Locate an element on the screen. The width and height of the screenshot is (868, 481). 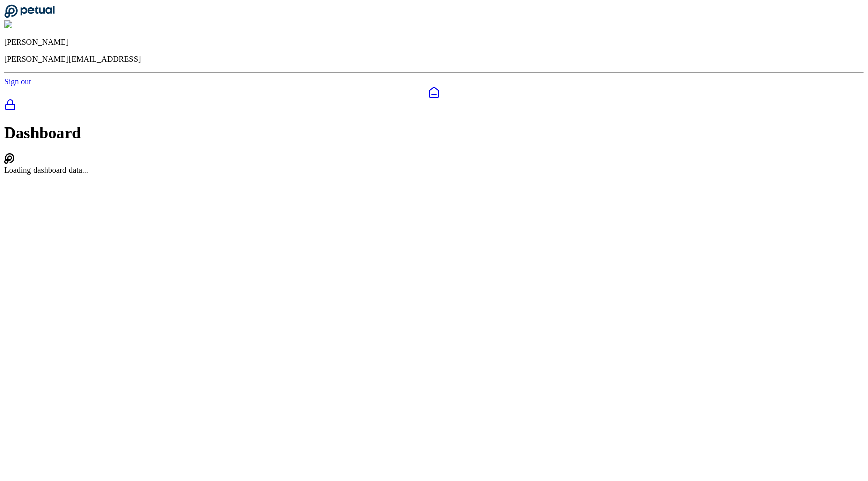
img: Andrew Li is located at coordinates (26, 25).